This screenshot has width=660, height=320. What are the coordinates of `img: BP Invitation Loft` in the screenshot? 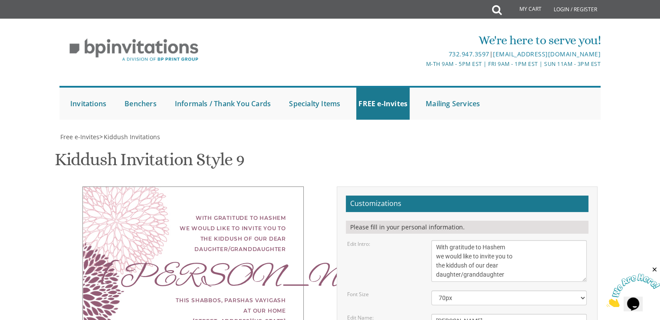 It's located at (134, 50).